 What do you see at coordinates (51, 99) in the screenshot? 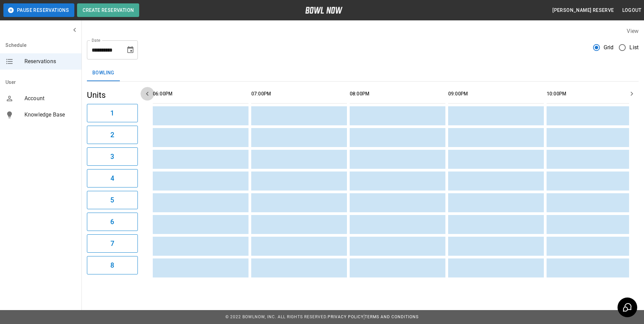
I see `span: Account` at bounding box center [51, 99].